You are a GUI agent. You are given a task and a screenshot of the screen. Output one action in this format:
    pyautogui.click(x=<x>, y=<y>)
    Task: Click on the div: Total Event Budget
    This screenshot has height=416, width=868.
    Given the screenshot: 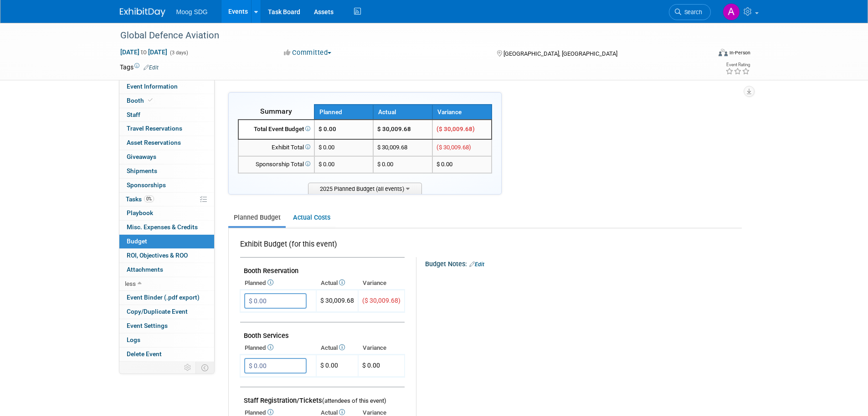 What is the action you would take?
    pyautogui.click(x=276, y=129)
    